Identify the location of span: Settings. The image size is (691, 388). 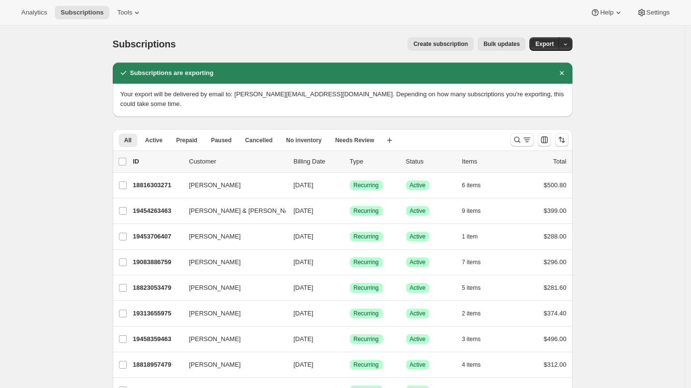
(658, 13).